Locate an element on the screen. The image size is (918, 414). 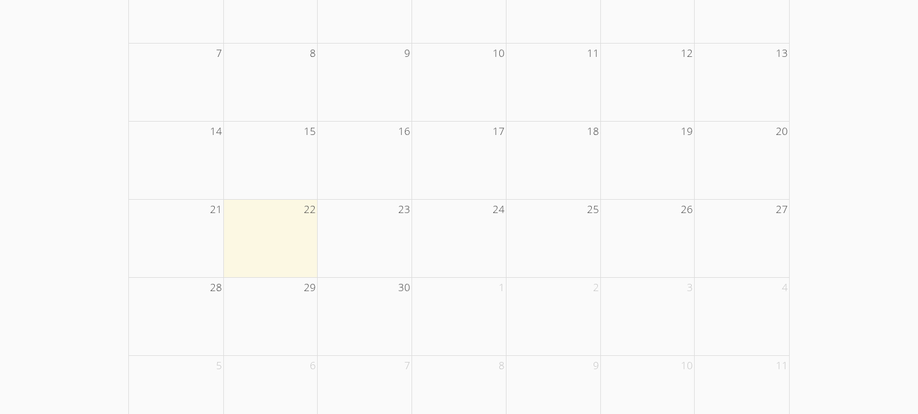
span: 16 is located at coordinates (404, 131).